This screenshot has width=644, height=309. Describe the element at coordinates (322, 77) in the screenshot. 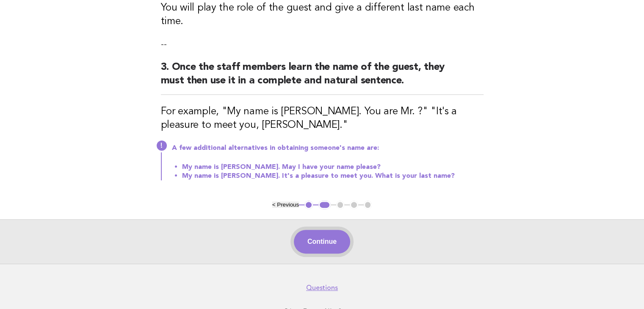

I see `h2: 3. Once the staff members learn the name of the guest, they must then use it in a complete and na...` at that location.